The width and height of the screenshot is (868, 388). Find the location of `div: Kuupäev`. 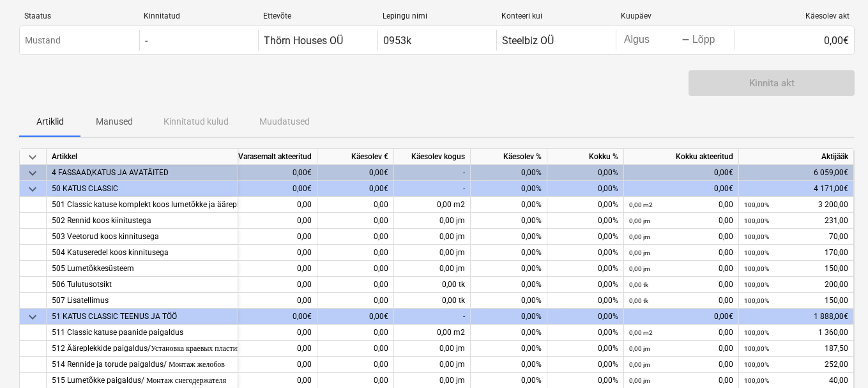

div: Kuupäev is located at coordinates (675, 16).